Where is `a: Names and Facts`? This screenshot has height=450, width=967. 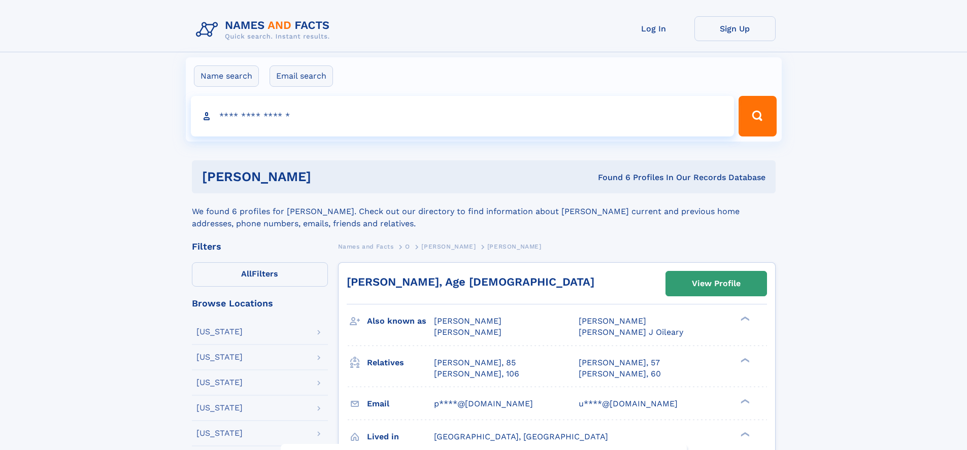 a: Names and Facts is located at coordinates (366, 246).